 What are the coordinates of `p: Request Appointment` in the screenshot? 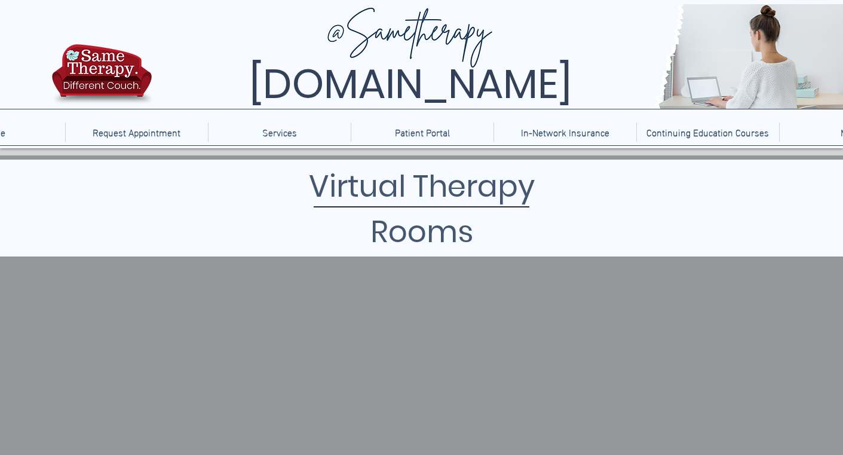 It's located at (136, 132).